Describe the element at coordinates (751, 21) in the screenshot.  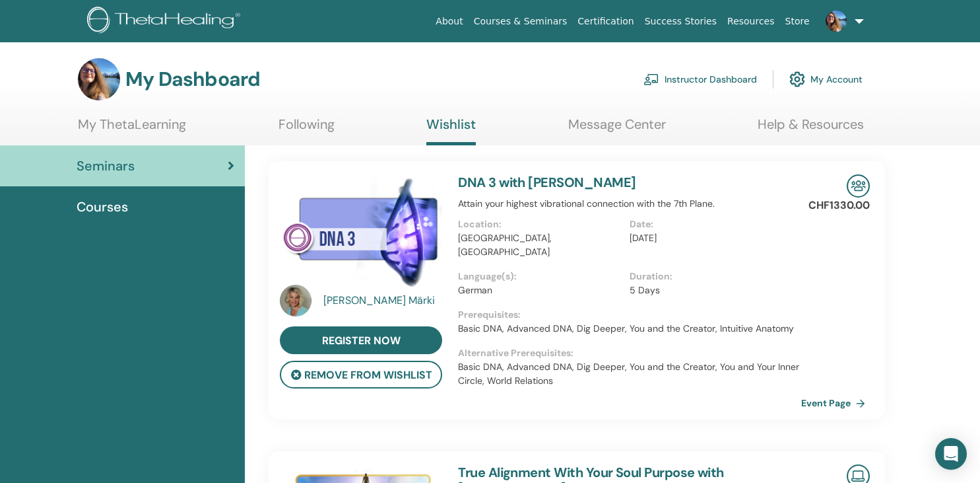
I see `a: Resources` at that location.